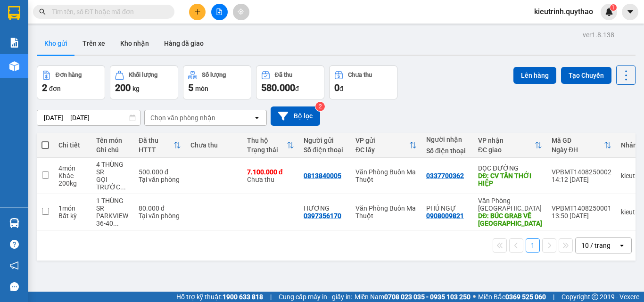 Image resolution: width=644 pixels, height=302 pixels. What do you see at coordinates (184, 43) in the screenshot?
I see `button: Hàng đã giao` at bounding box center [184, 43].